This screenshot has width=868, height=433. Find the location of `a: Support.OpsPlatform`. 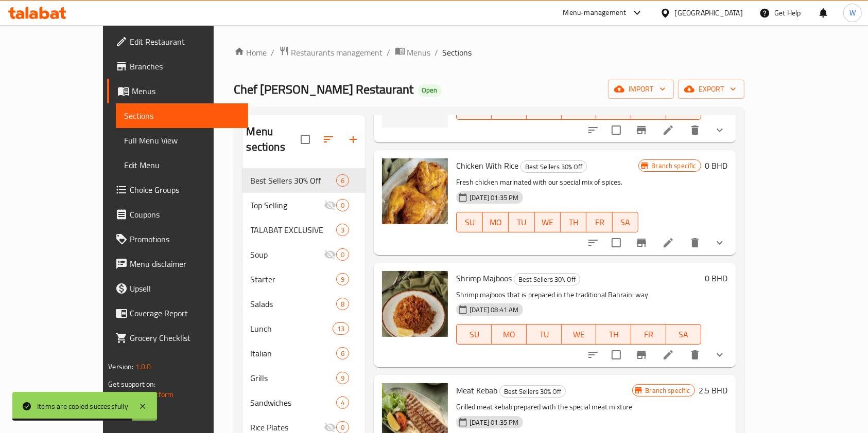

a: Support.OpsPlatform is located at coordinates (141, 395).